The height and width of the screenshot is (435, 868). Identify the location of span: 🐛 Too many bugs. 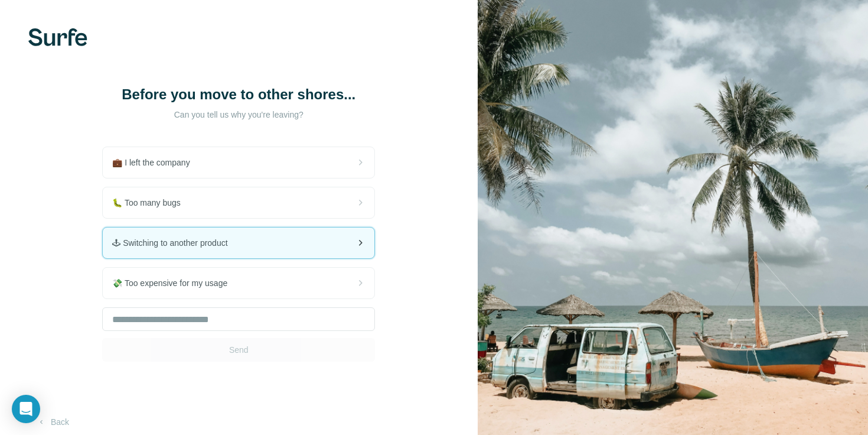
(151, 202).